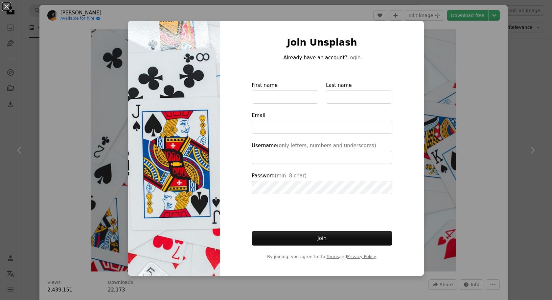 The image size is (552, 300). Describe the element at coordinates (322, 183) in the screenshot. I see `label: Password` at that location.